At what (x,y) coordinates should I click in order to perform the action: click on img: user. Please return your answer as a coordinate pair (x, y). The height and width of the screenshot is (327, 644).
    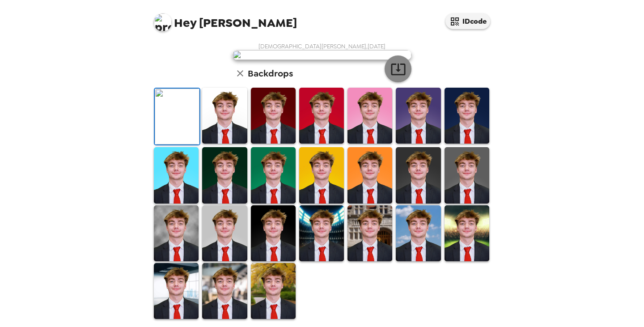
    Looking at the image, I should click on (322, 55).